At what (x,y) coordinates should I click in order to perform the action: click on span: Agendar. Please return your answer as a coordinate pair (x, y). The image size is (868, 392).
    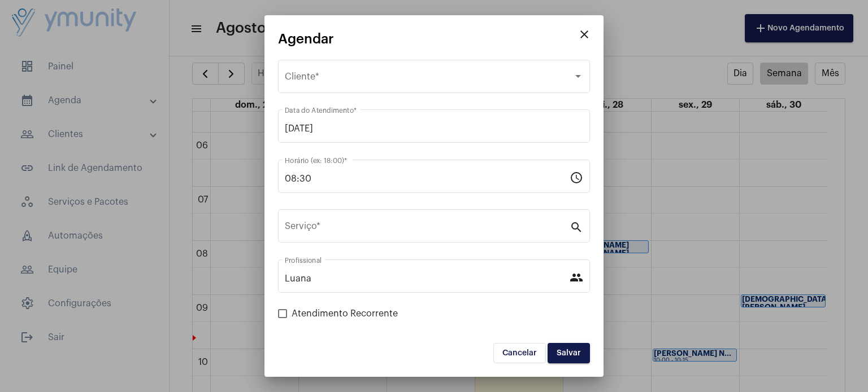
    Looking at the image, I should click on (305, 39).